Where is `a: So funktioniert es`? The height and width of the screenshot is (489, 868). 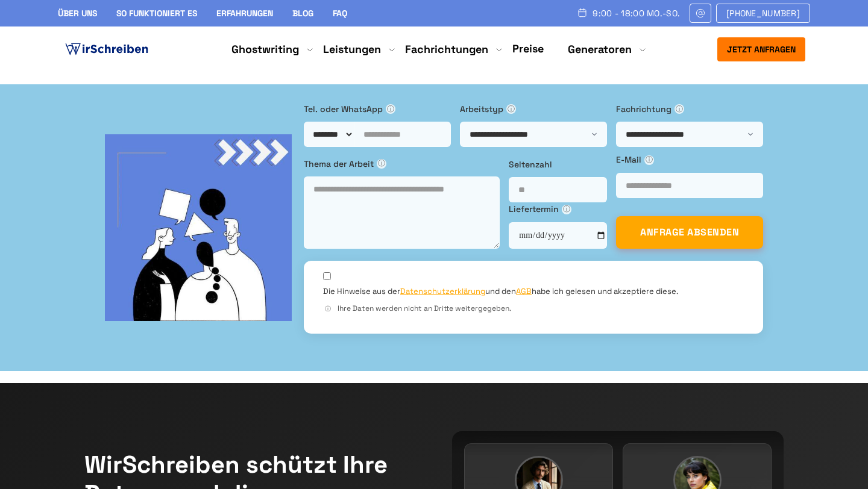 a: So funktioniert es is located at coordinates (157, 13).